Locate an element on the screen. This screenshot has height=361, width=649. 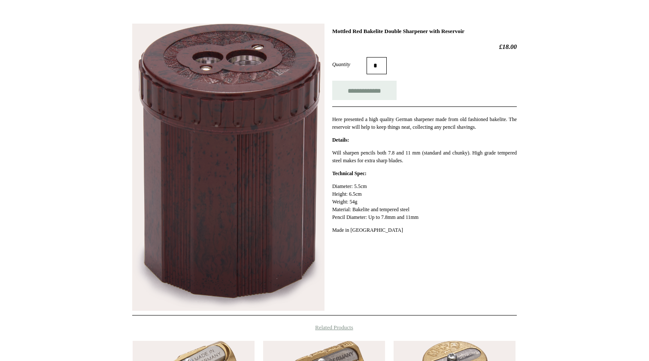
p: Diameter: 5.5cm Height: 6.5cm Weight: 54g Material: Bakelite and tempered steel Pencil Diameter: ... is located at coordinates (425, 202).